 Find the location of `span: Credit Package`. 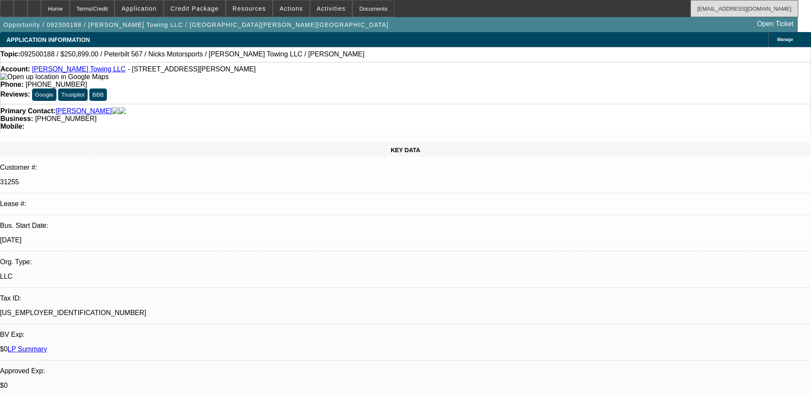

span: Credit Package is located at coordinates (195, 9).